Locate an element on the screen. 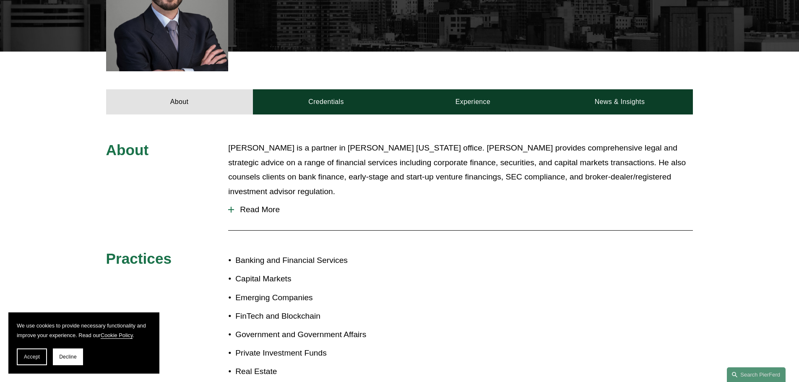  span: Practices is located at coordinates (139, 259).